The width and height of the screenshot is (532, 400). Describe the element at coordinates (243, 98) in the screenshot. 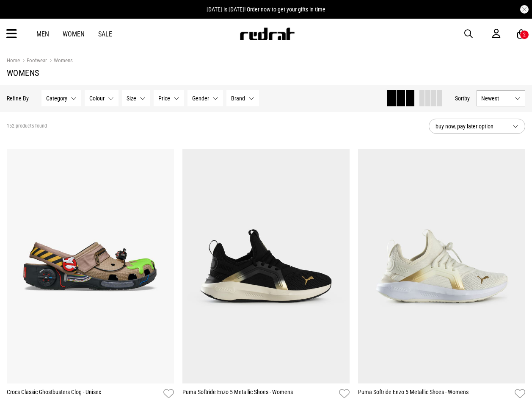

I see `button: Brand` at that location.